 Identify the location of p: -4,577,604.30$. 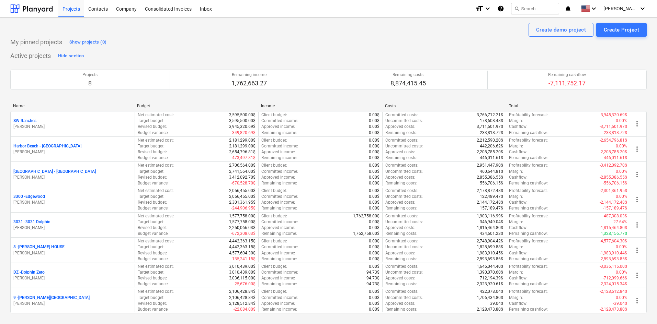
(613, 241).